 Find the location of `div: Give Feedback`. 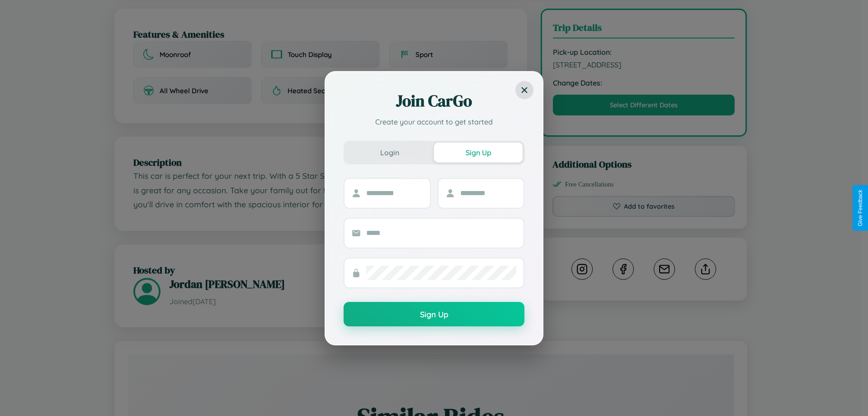

div: Give Feedback is located at coordinates (860, 208).